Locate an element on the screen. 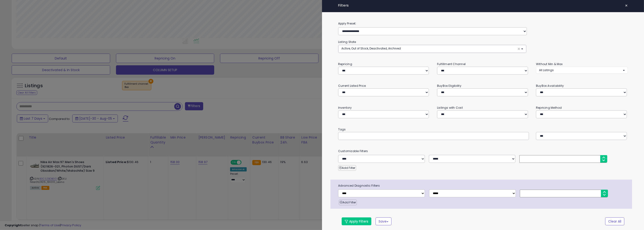 The height and width of the screenshot is (230, 644). button: Clear All is located at coordinates (614, 221).